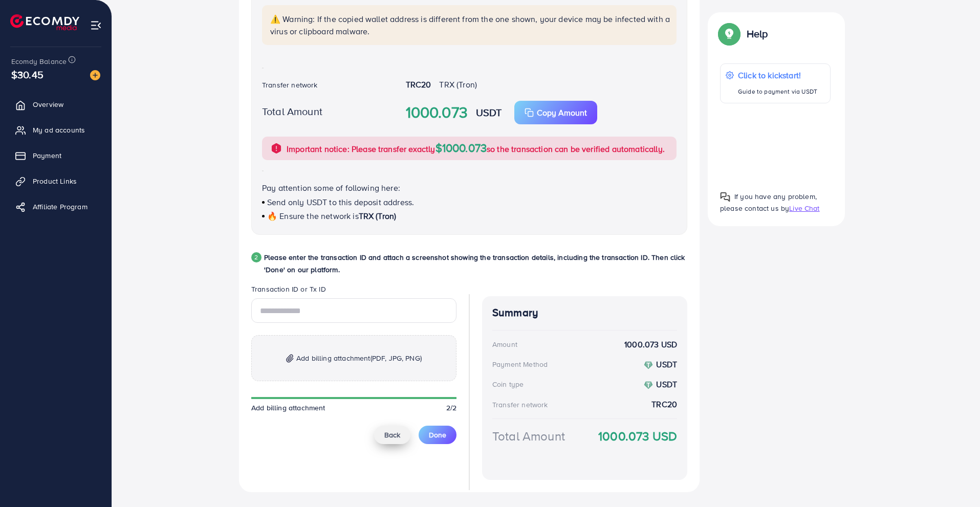 This screenshot has height=507, width=980. I want to click on span: 2/2, so click(452, 408).